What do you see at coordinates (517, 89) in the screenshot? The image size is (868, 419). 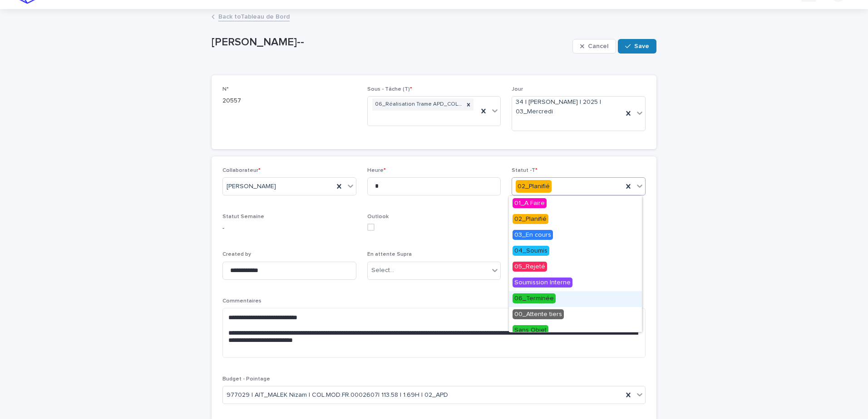 I see `span: Jour` at bounding box center [517, 89].